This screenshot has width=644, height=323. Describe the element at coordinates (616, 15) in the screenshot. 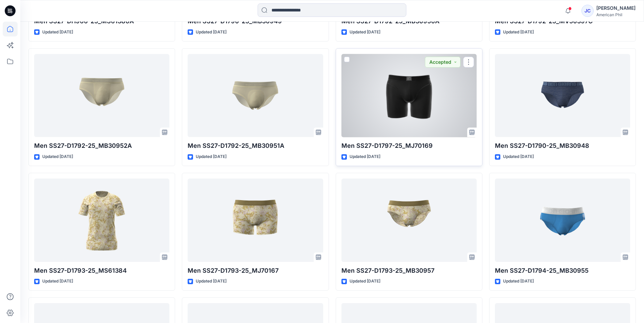

I see `div: American Phil` at that location.